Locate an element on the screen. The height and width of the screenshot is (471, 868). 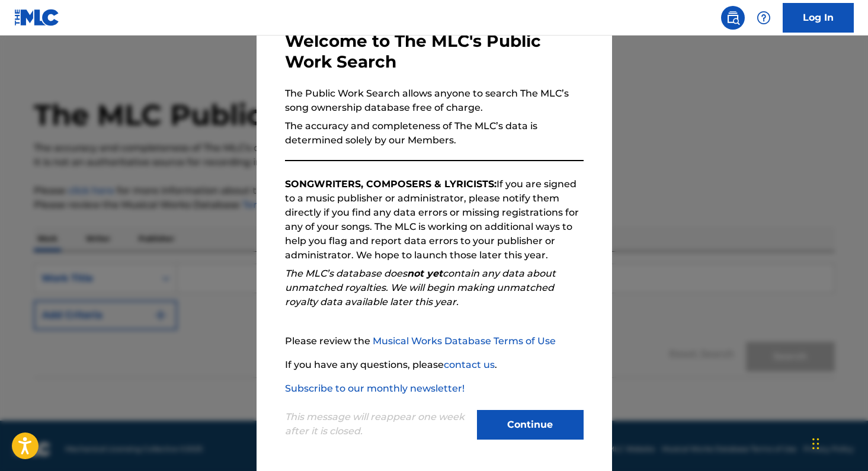
p: The Public Work Search allows anyone to search The MLC’s song ownership database free of charge. is located at coordinates (434, 101).